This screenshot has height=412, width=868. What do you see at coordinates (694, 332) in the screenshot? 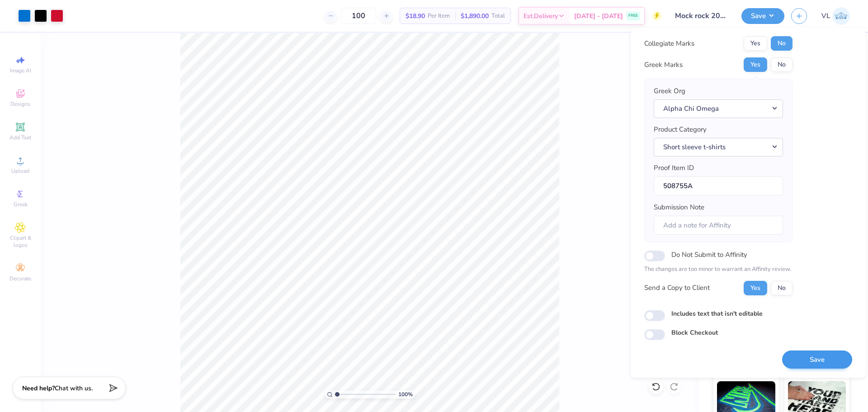
I see `label: Block Checkout` at bounding box center [694, 332].